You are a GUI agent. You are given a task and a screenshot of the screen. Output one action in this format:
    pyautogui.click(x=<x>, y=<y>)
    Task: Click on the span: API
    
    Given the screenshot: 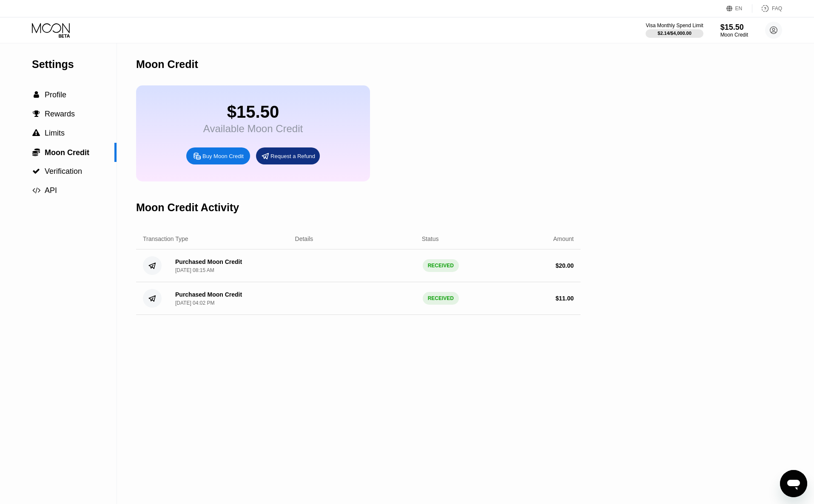 What is the action you would take?
    pyautogui.click(x=51, y=190)
    